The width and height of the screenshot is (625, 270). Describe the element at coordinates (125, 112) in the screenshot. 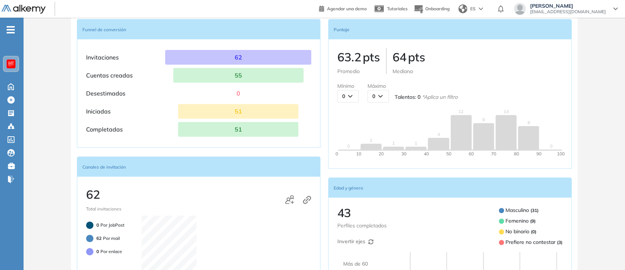

I see `p: Iniciadas` at that location.